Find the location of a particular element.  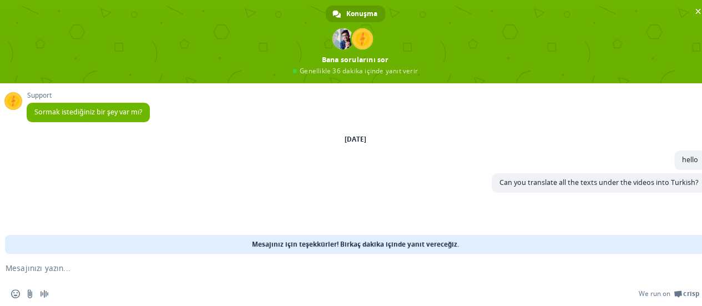

span: Emoji ekle is located at coordinates (16, 293).